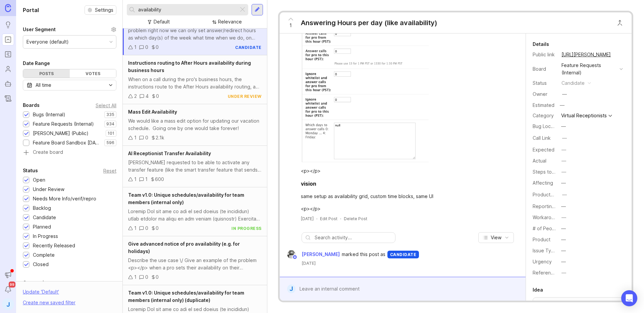 The image size is (644, 313). Describe the element at coordinates (44, 255) in the screenshot. I see `div: Complete` at that location.